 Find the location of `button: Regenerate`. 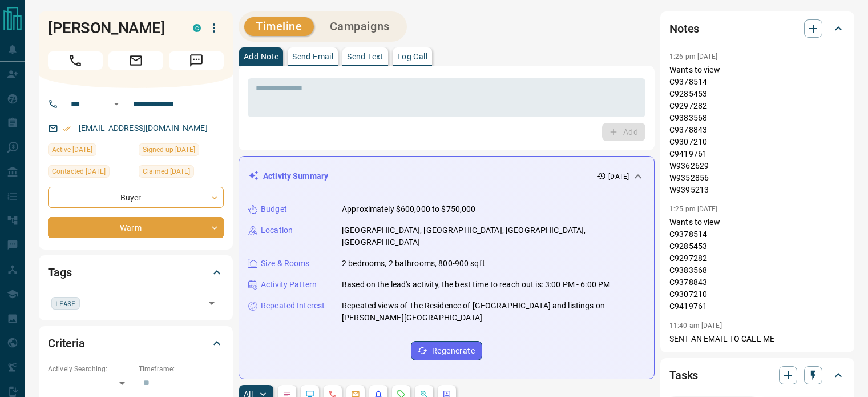

button: Regenerate is located at coordinates (446, 351).